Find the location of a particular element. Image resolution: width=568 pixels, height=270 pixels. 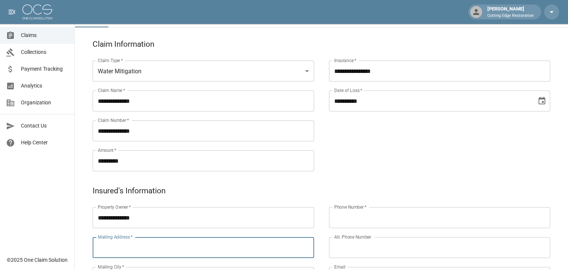

label: Email is located at coordinates (340, 266).